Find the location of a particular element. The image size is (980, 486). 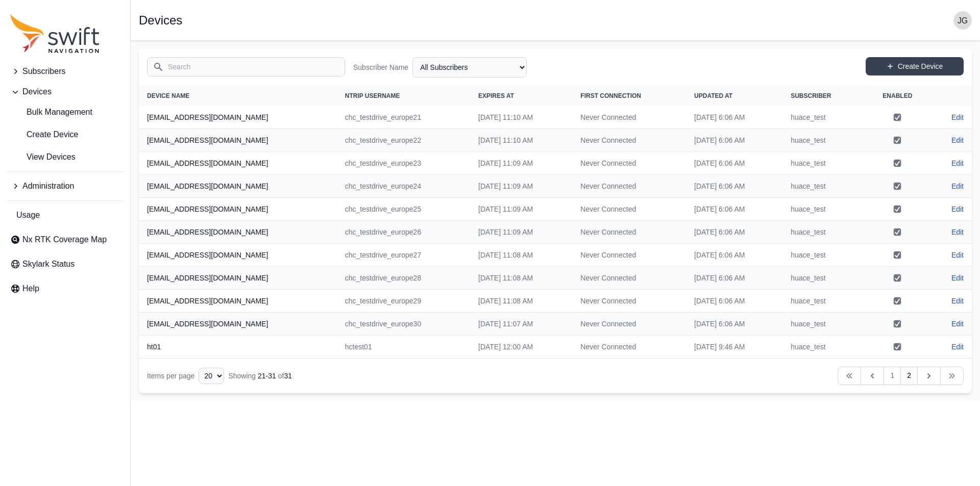

span: Subscribers is located at coordinates (44, 71).